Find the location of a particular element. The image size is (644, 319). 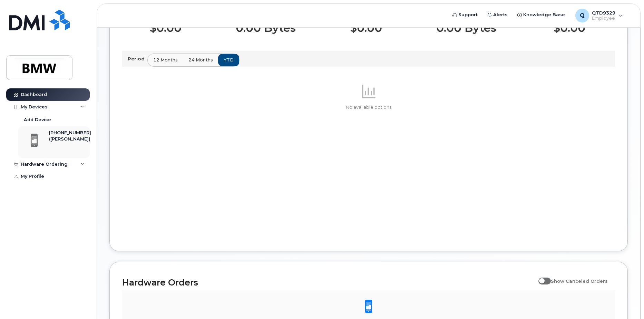

a: Knowledge Base is located at coordinates (541, 15).